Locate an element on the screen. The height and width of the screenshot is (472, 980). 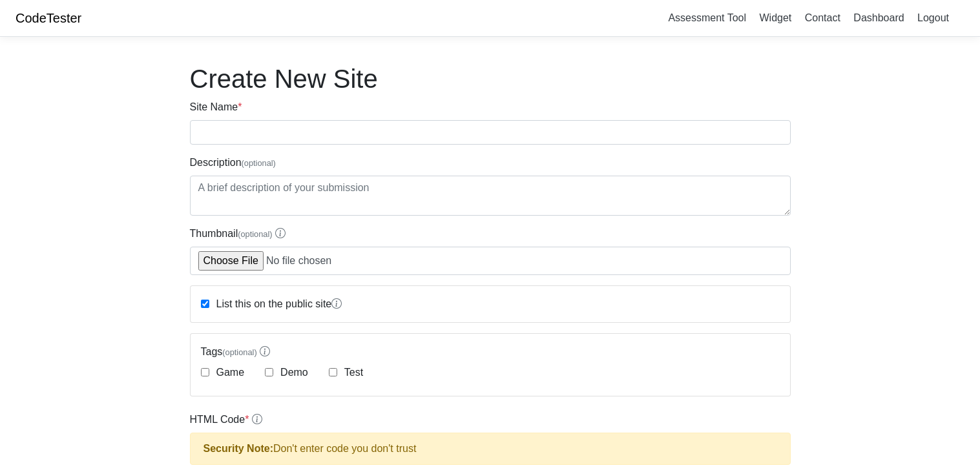
a: CodeTester is located at coordinates (48, 18).